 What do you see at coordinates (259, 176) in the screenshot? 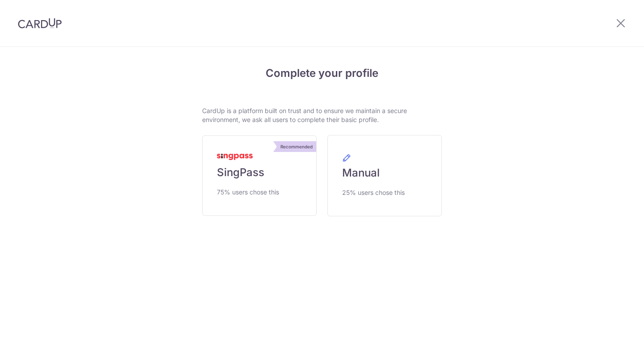
I see `a: Recommended SingPass 75% users chose this` at bounding box center [259, 176].